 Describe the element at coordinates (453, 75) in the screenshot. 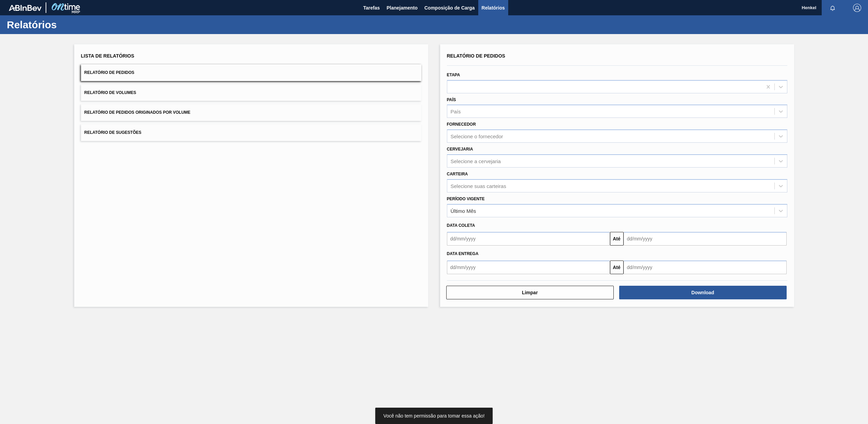

I see `label: Etapa` at that location.